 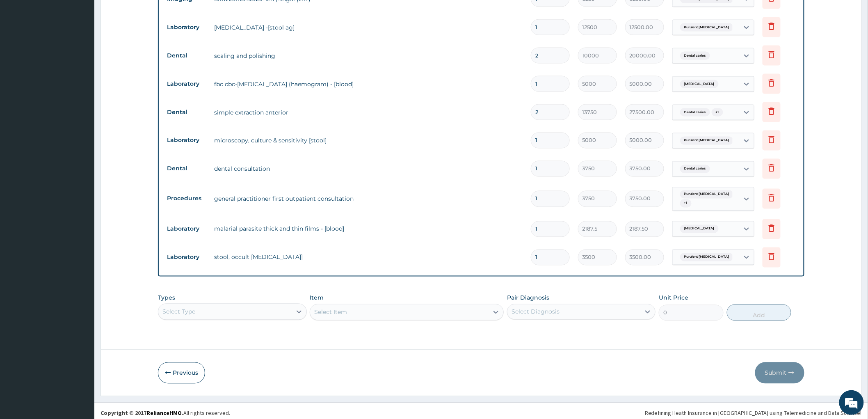 I want to click on div: Chat with us now, so click(x=90, y=51).